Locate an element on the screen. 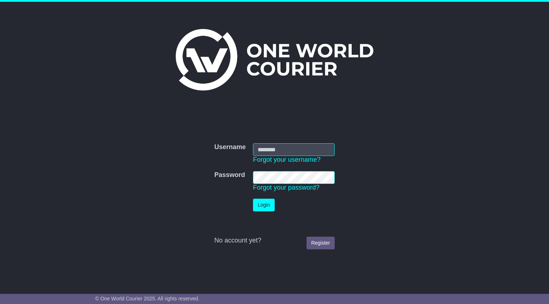  button: Login is located at coordinates (264, 205).